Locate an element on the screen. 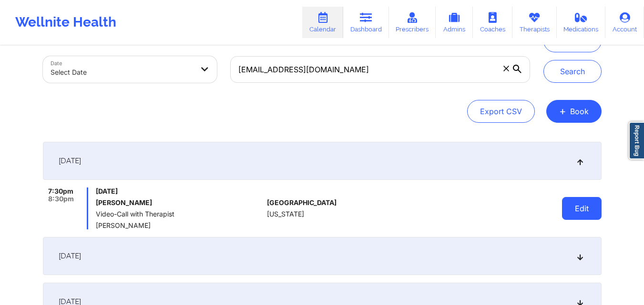 Image resolution: width=644 pixels, height=305 pixels. a: Prescribers is located at coordinates (412, 23).